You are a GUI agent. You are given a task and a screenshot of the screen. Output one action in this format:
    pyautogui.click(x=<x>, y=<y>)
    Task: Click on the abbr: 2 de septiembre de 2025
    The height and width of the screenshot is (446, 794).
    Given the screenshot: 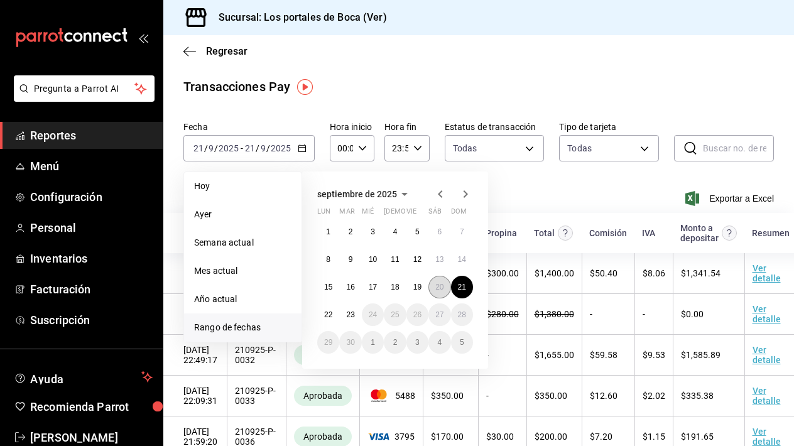 What is the action you would take?
    pyautogui.click(x=351, y=232)
    